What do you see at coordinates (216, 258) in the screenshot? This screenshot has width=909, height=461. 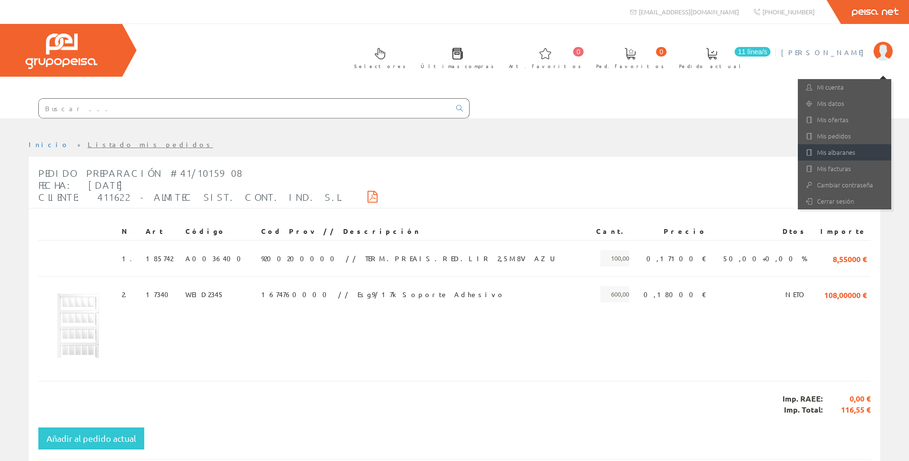 I see `span: A0036400` at bounding box center [216, 258].